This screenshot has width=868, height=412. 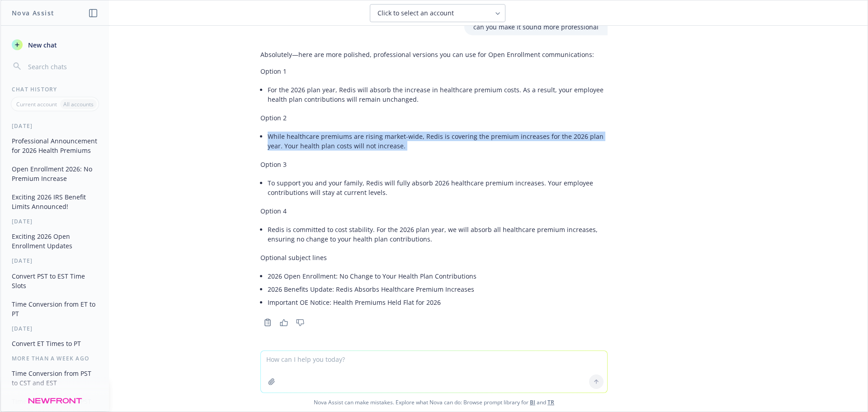 I want to click on button: Thumbs down, so click(x=300, y=323).